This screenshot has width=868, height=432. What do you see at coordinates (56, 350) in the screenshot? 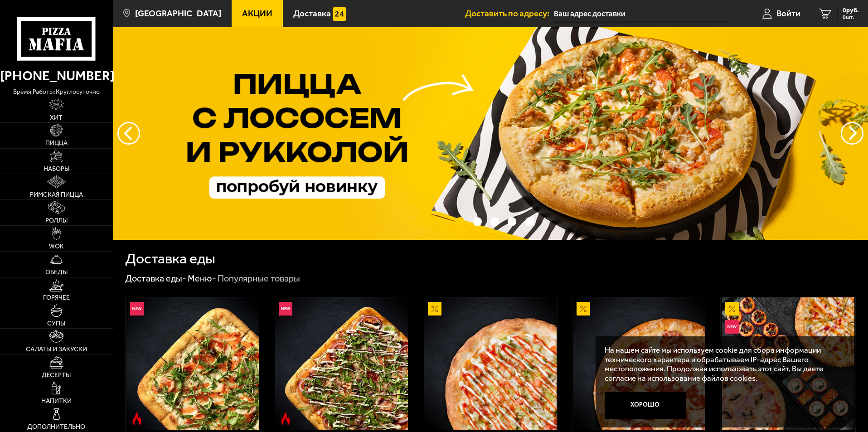
I see `span: Салаты и закуски` at bounding box center [56, 350].